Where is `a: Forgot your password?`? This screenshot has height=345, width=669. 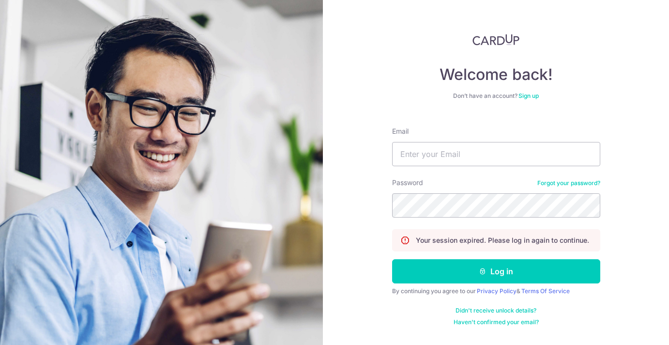
a: Forgot your password? is located at coordinates (569, 183).